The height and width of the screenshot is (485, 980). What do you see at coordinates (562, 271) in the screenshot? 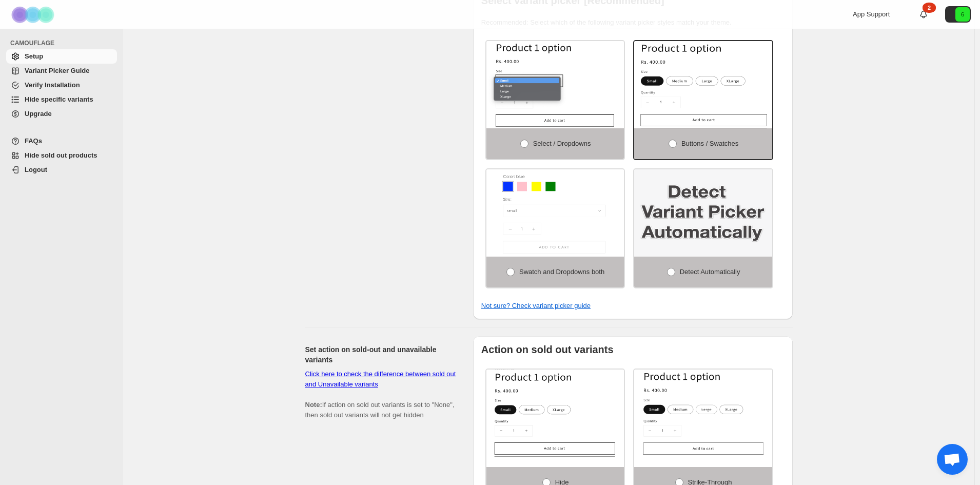
I see `span: Swatch and Dropdowns both` at bounding box center [562, 271].